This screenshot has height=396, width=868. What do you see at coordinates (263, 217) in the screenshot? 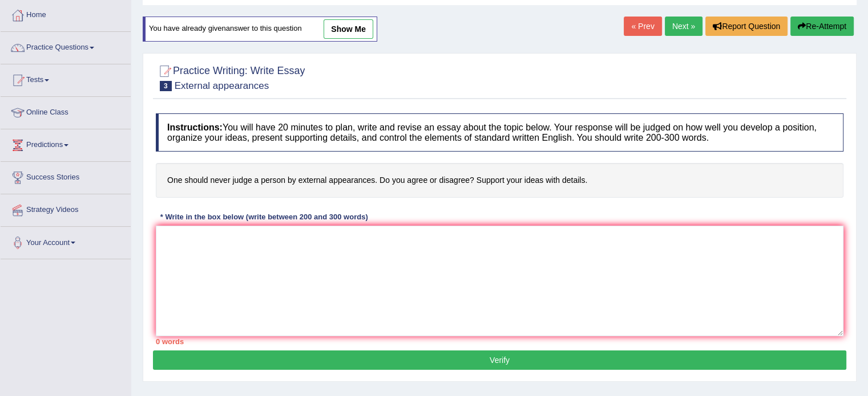
I see `div: * Write in the box below (write between 200 and 300 words)` at bounding box center [263, 217].